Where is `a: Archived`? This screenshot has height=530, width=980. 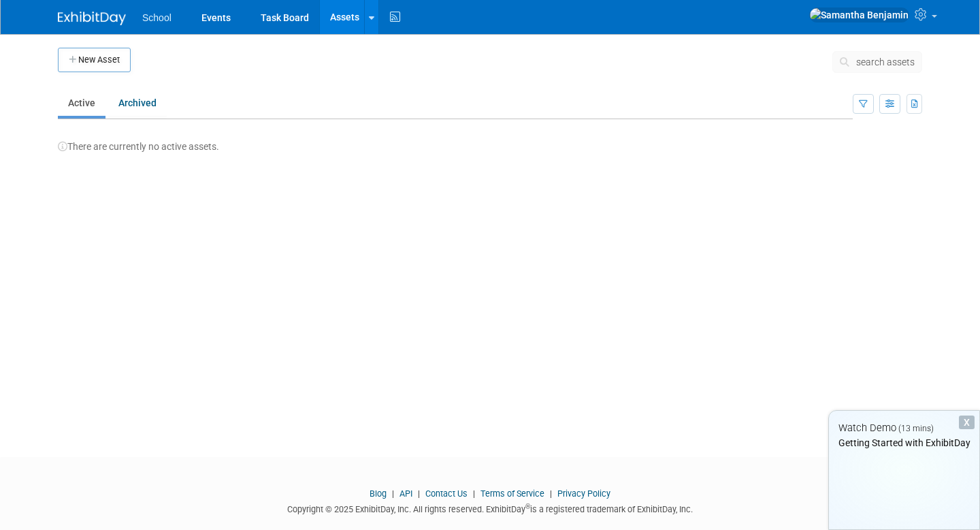
a: Archived is located at coordinates (137, 103).